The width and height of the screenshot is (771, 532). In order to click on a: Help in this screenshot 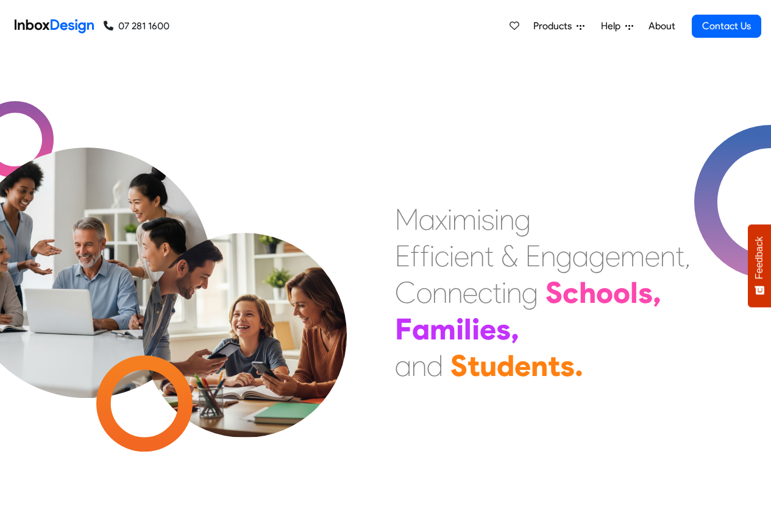, I will do `click(616, 26)`.